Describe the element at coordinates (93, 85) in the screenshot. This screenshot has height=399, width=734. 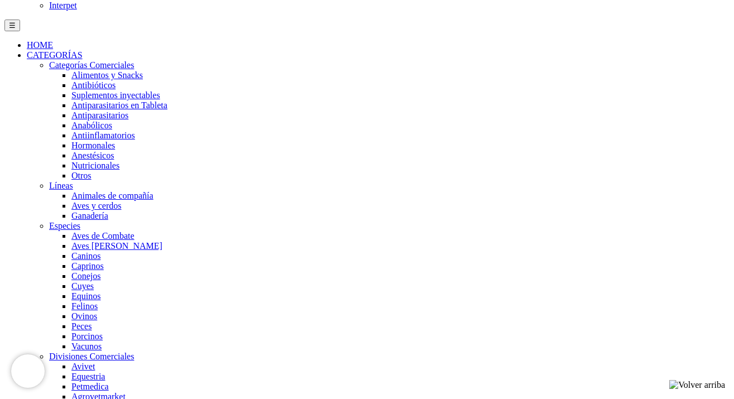
I see `a: Antibióticos` at that location.